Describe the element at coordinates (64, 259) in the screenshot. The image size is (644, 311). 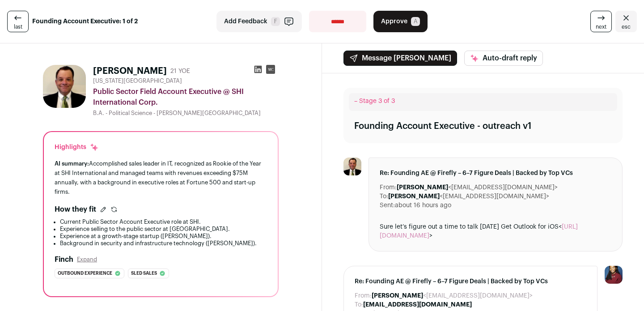
I see `h2: Finch` at that location.